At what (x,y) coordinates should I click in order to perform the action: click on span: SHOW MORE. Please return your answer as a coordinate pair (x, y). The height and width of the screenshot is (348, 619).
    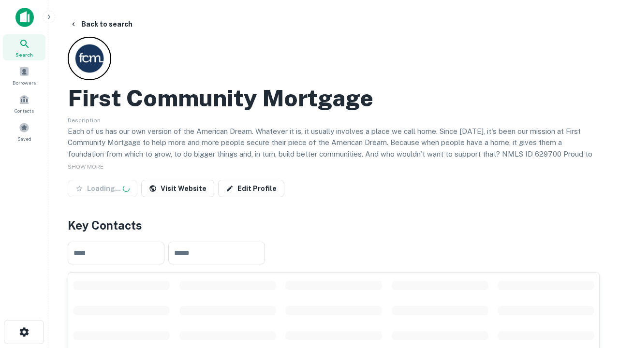
    Looking at the image, I should click on (86, 167).